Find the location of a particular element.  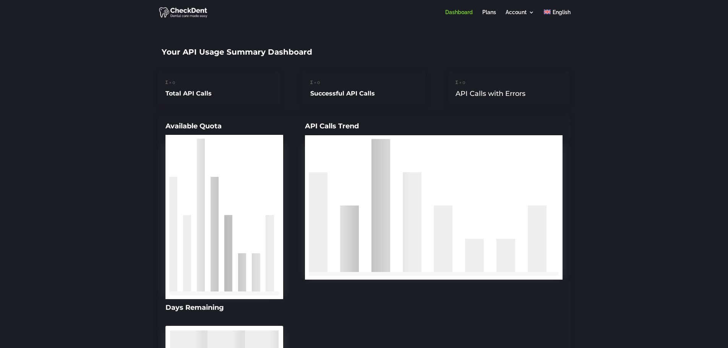

p: API Calls with Errors is located at coordinates (509, 94).